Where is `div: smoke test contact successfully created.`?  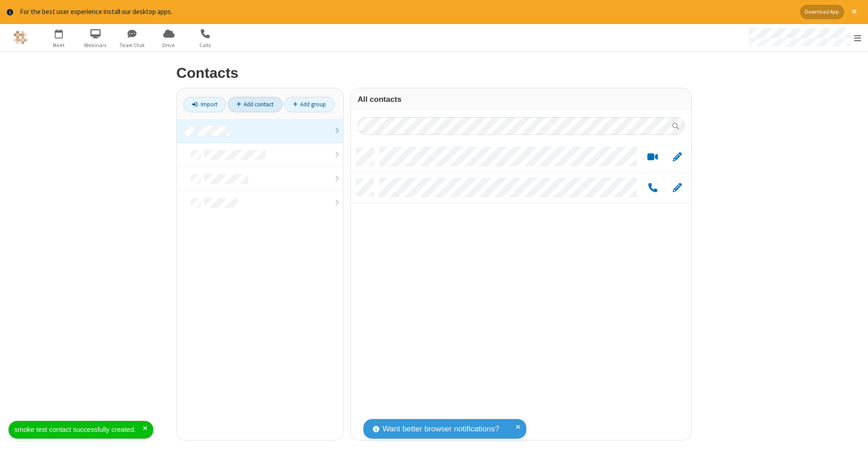 div: smoke test contact successfully created. is located at coordinates (78, 429).